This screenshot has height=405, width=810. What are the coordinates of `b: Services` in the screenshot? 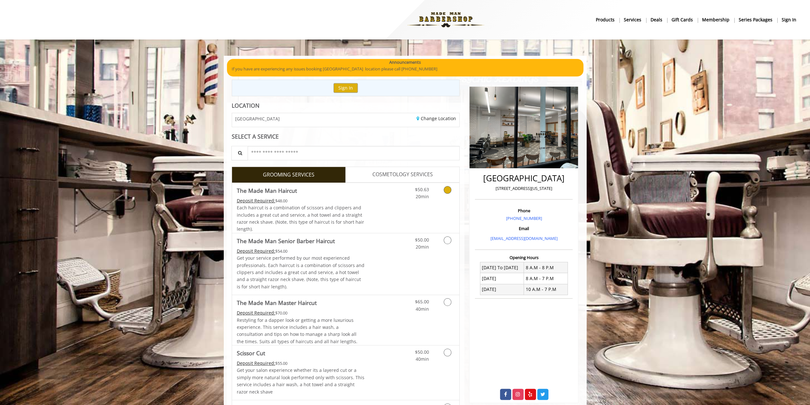 It's located at (633, 20).